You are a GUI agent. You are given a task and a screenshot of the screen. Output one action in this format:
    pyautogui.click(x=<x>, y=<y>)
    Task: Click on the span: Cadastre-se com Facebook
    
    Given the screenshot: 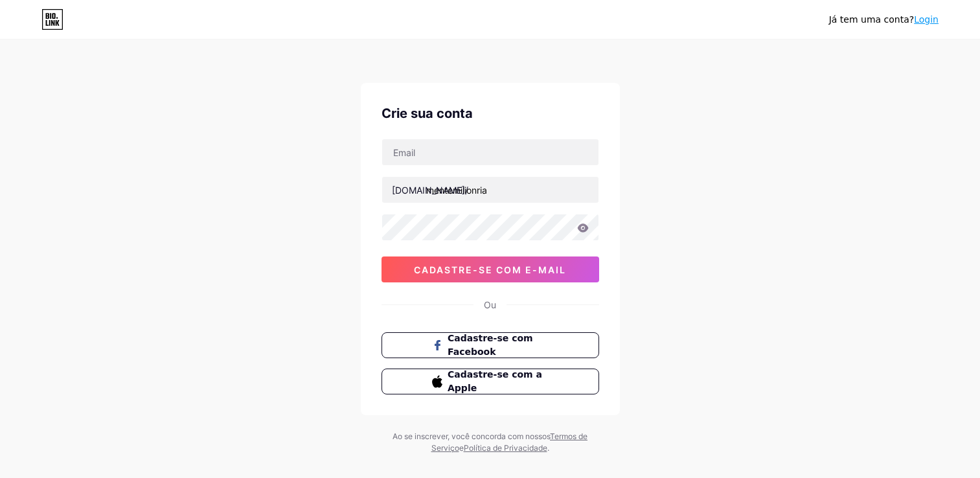 What is the action you would take?
    pyautogui.click(x=498, y=345)
    